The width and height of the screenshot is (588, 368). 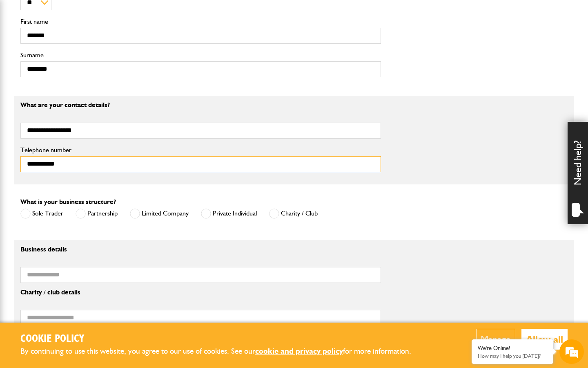 What do you see at coordinates (201, 150) in the screenshot?
I see `label: Telephone number` at bounding box center [201, 150].